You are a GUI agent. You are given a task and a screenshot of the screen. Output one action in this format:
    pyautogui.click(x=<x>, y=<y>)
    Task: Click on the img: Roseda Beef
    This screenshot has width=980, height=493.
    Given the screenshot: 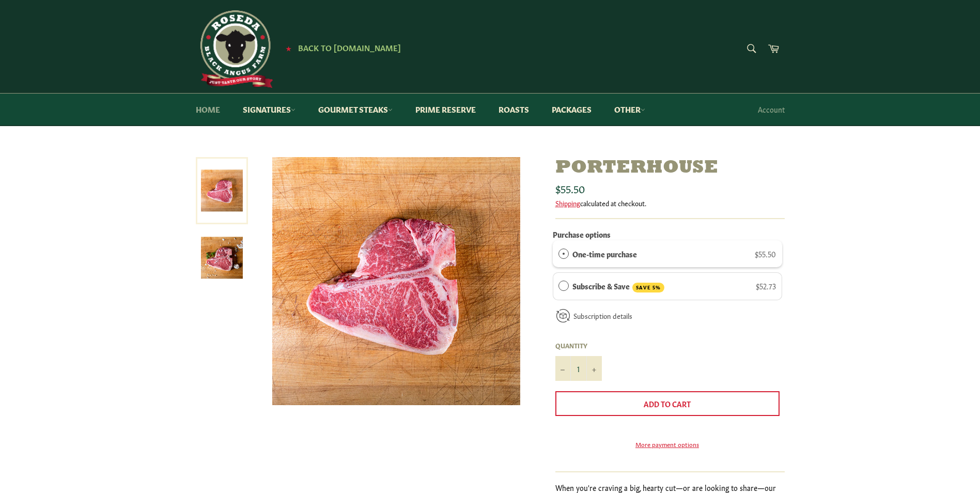 What is the action you would take?
    pyautogui.click(x=235, y=49)
    